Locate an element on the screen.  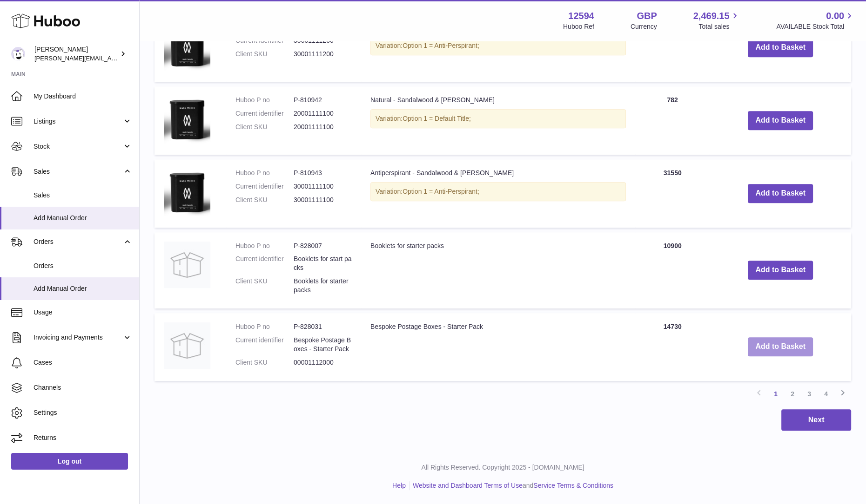
dd: Bespoke Postage Boxes - Starter Pack is located at coordinates (322, 345).